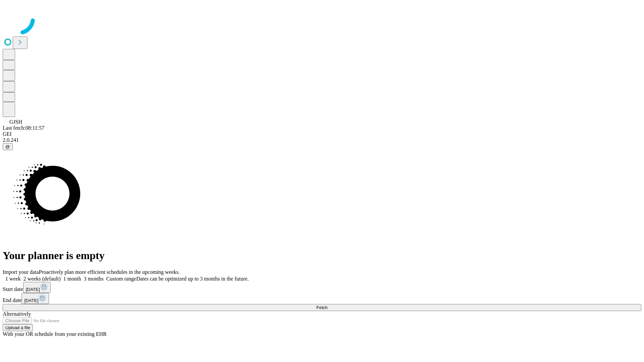  I want to click on div: GEI, so click(322, 134).